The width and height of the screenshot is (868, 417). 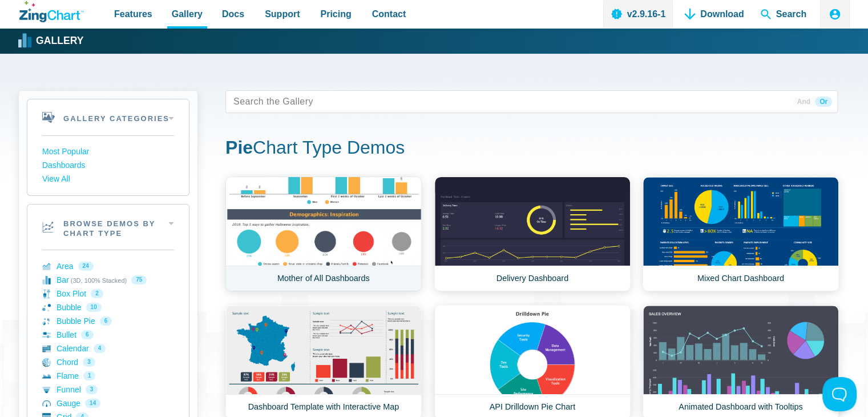 I want to click on strong: Gallery, so click(x=59, y=41).